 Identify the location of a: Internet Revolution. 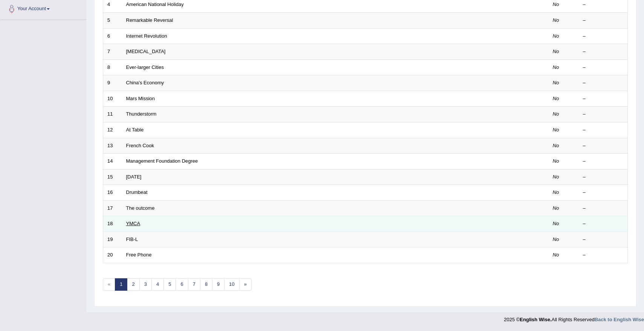
(146, 36).